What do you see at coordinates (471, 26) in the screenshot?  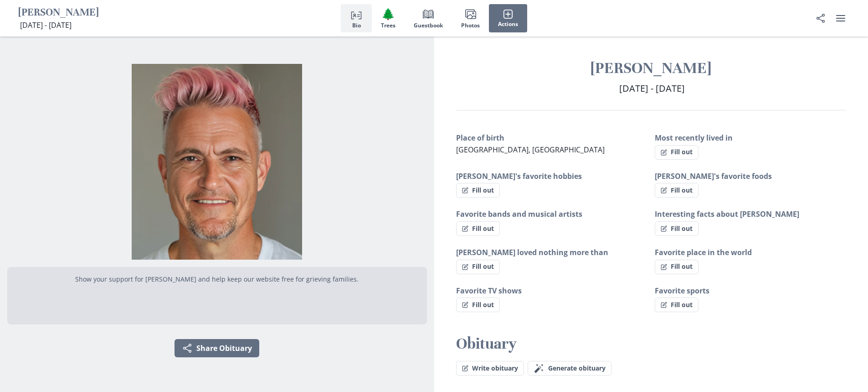 I see `span: Photos` at bounding box center [471, 26].